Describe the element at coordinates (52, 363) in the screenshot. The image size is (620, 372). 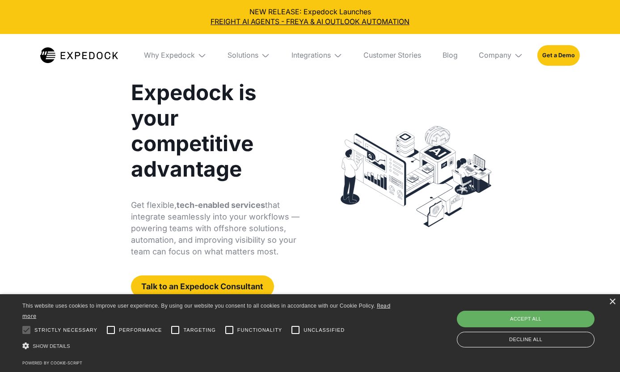
I see `a: Powered by cookie-script` at that location.